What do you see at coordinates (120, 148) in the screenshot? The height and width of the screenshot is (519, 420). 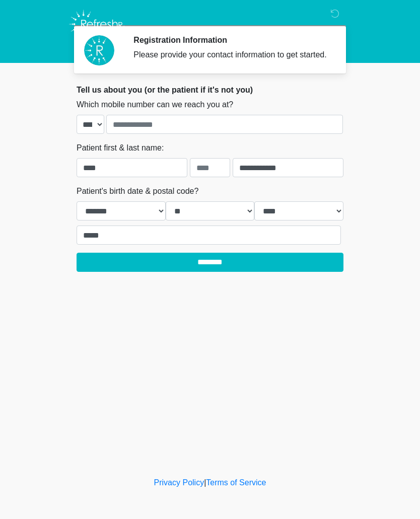 I see `label: Patient first & last name:` at bounding box center [120, 148].